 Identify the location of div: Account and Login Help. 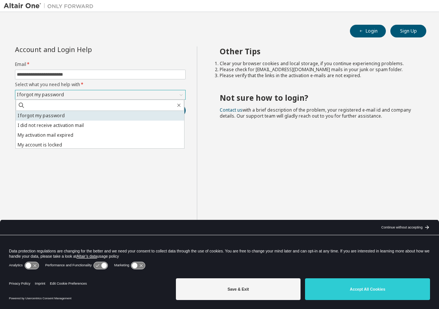
(83, 49).